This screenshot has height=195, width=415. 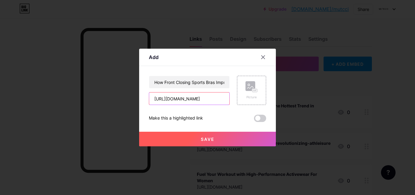 I want to click on span: Save, so click(x=207, y=139).